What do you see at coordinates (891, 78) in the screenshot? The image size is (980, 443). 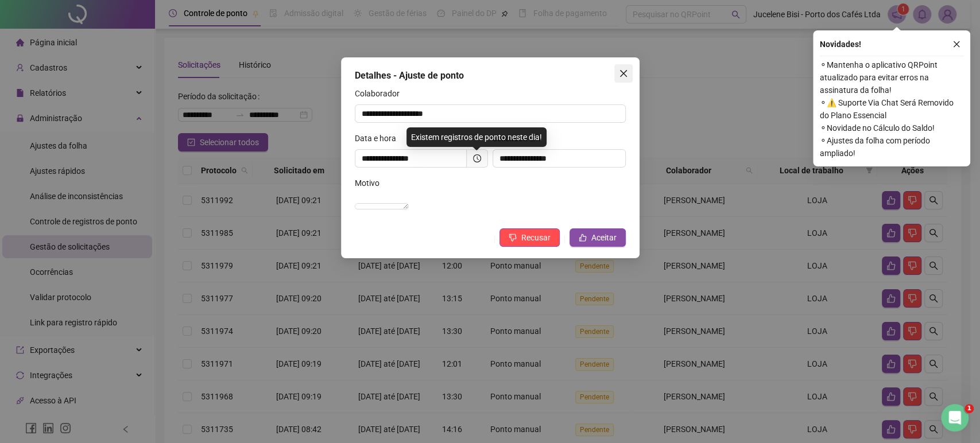 I see `span: ⚬ Mantenha o aplicativo QRPoint atualizado para evitar erros na assinatura da folha!` at bounding box center [891, 78].